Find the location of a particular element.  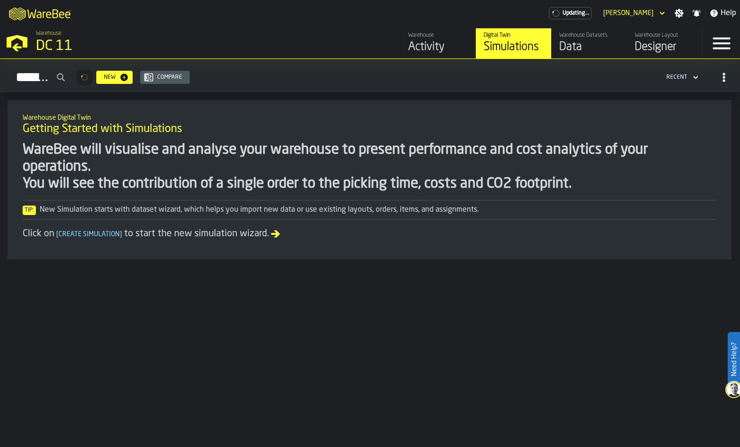

label: button-toggle-Help is located at coordinates (722, 13).